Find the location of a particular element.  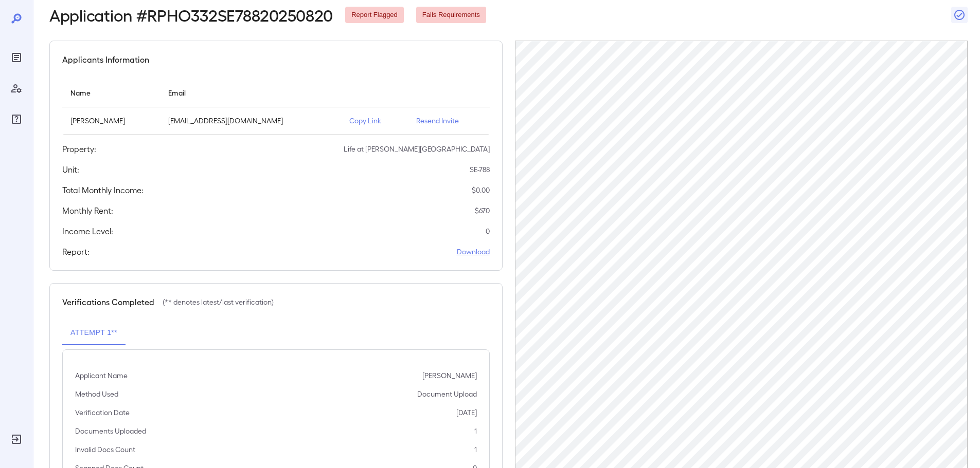

div: Manage Users is located at coordinates (16, 89).